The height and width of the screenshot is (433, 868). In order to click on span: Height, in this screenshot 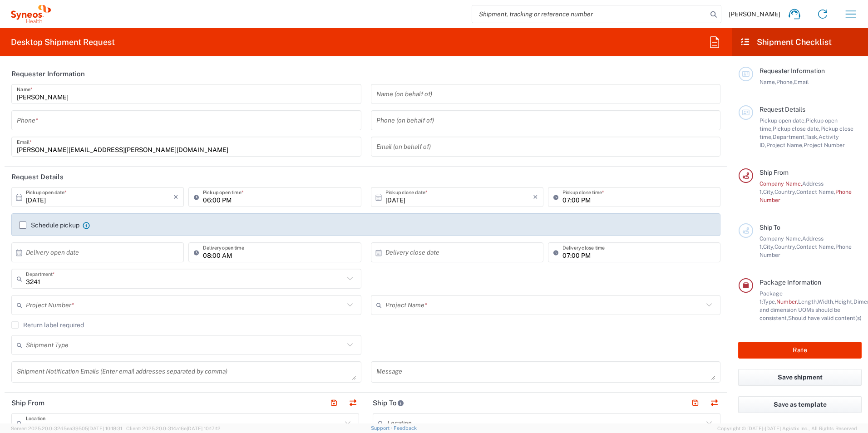, I will do `click(844, 301)`.